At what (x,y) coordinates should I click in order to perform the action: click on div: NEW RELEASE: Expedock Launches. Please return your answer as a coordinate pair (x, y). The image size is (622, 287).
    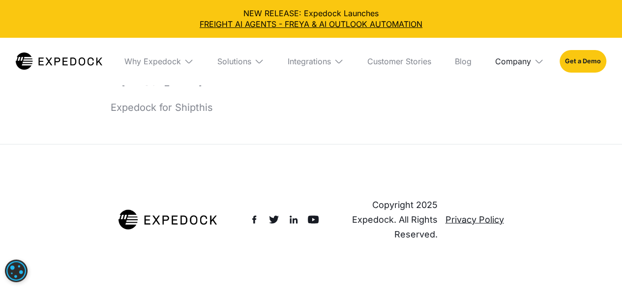
    Looking at the image, I should click on (311, 19).